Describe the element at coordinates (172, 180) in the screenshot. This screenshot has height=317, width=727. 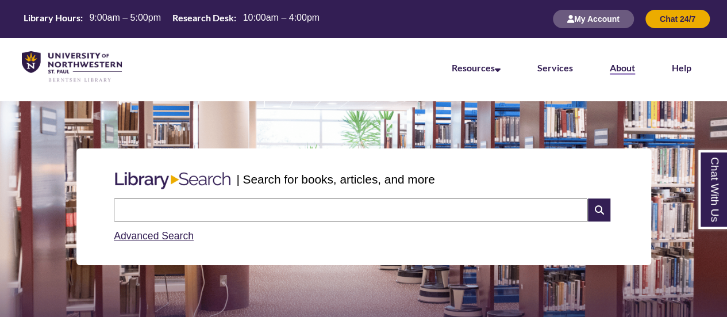
I see `img: Libary Search` at that location.